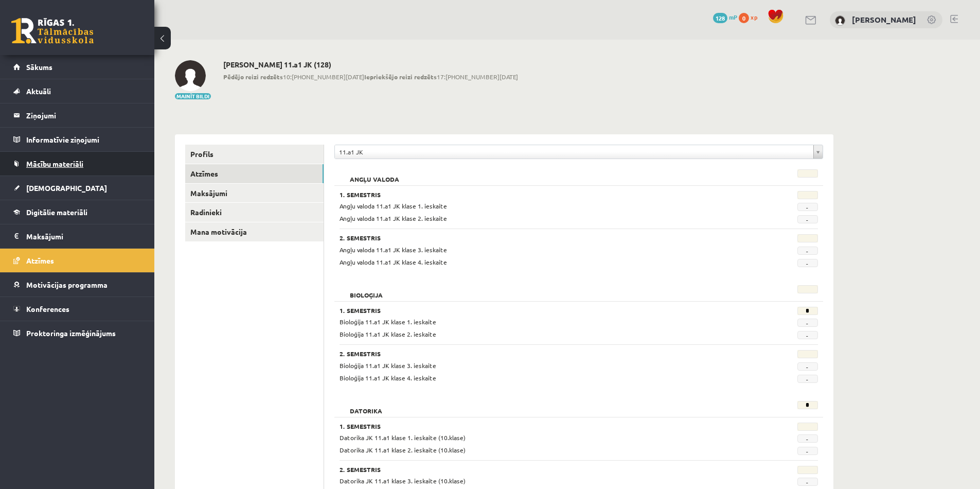  I want to click on a: 128 mP, so click(725, 17).